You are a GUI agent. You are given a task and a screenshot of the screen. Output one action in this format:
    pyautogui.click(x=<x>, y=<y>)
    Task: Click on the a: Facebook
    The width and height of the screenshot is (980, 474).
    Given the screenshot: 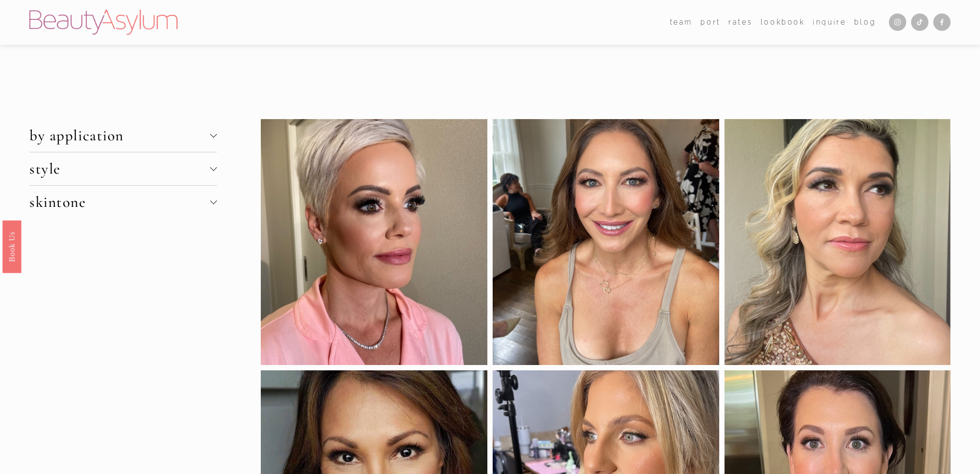 What is the action you would take?
    pyautogui.click(x=942, y=22)
    